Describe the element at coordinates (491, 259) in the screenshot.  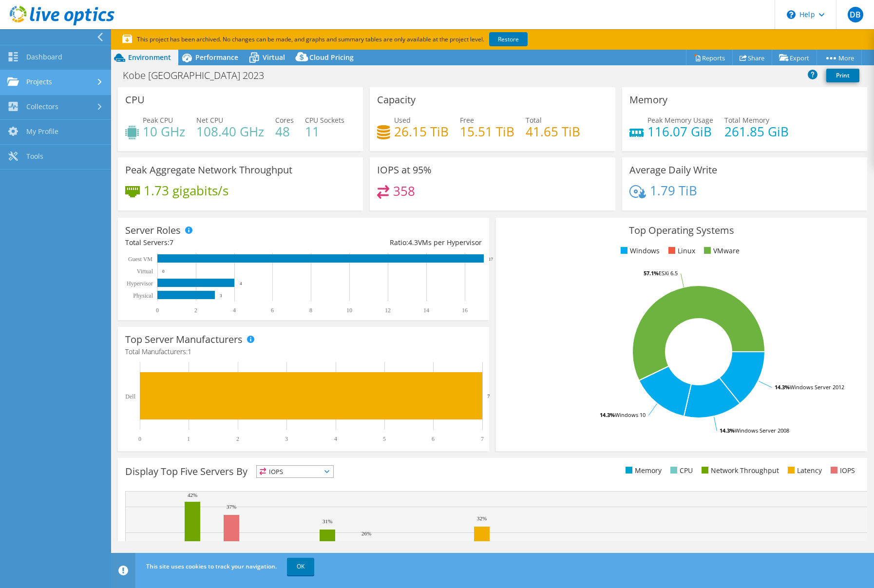
I see `text: 17` at that location.